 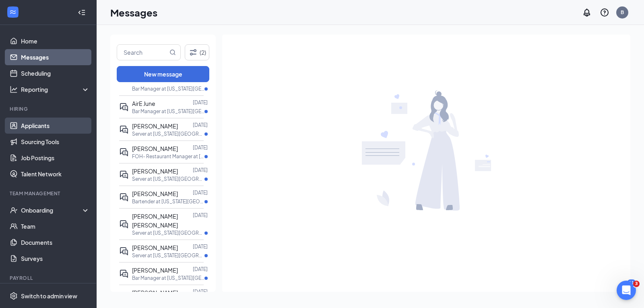 I want to click on div: Reporting, so click(x=56, y=90).